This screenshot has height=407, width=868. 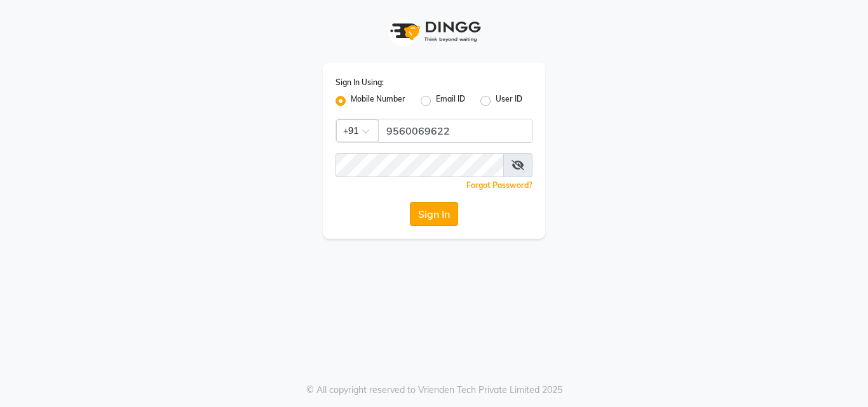 What do you see at coordinates (499, 184) in the screenshot?
I see `a: Forgot Password?` at bounding box center [499, 184].